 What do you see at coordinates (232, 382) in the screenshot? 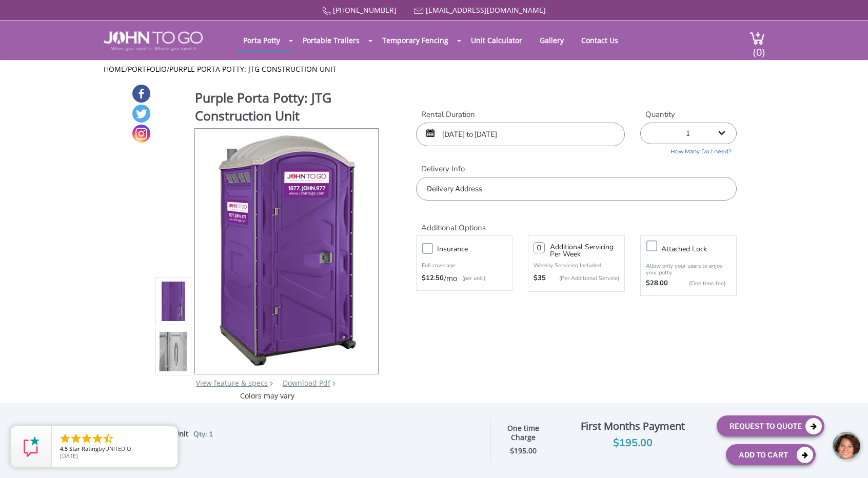
I see `a: View feature & specs` at bounding box center [232, 382].